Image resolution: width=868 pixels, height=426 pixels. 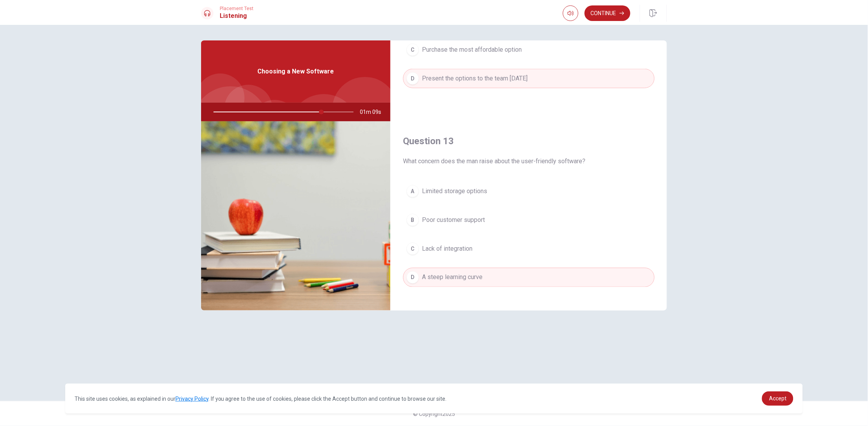 What do you see at coordinates (296, 71) in the screenshot?
I see `span: Choosing a New Software` at bounding box center [296, 71].